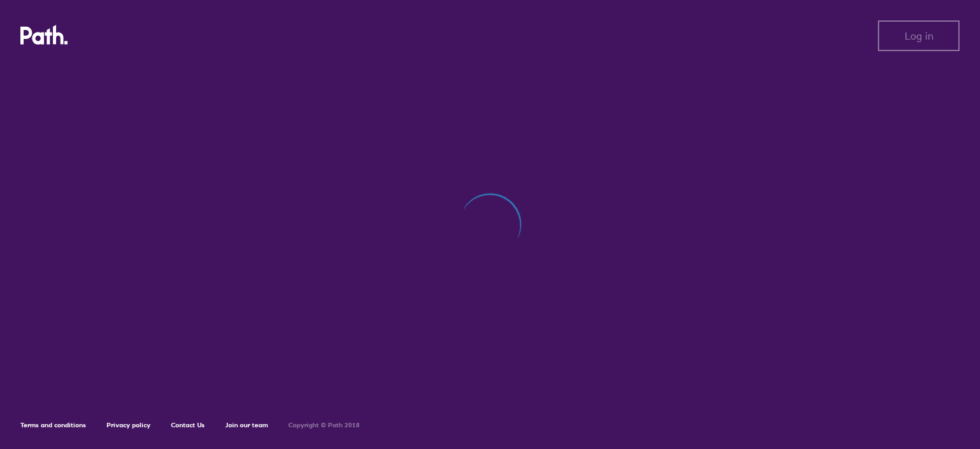  Describe the element at coordinates (324, 425) in the screenshot. I see `h6: Copyright © Path 2018` at that location.